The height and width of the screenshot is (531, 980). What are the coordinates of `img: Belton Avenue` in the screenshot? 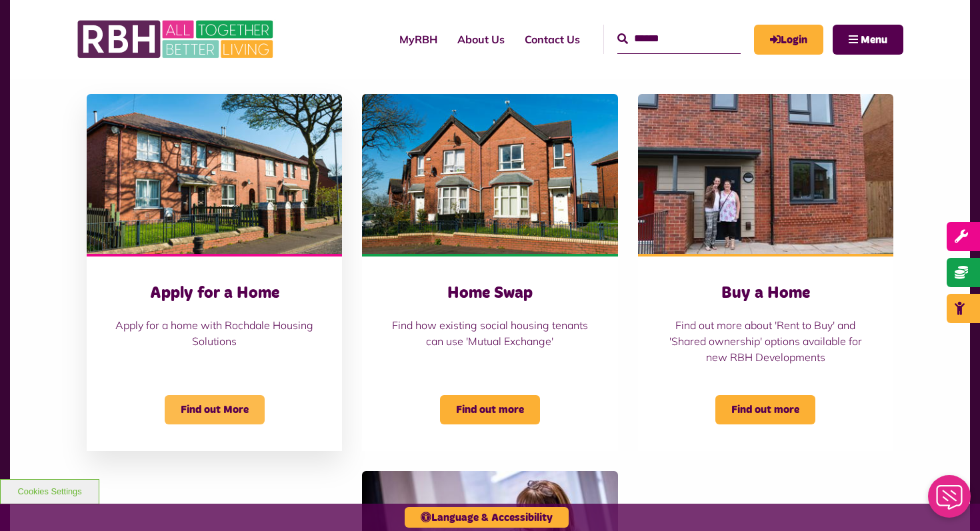 It's located at (214, 174).